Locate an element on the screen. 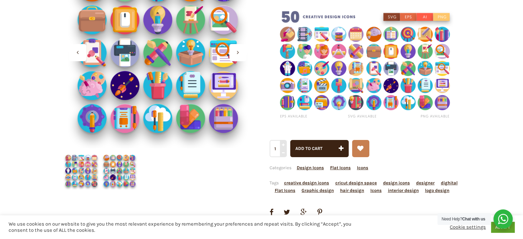 The height and width of the screenshot is (239, 523). span: Need Help? is located at coordinates (463, 219).